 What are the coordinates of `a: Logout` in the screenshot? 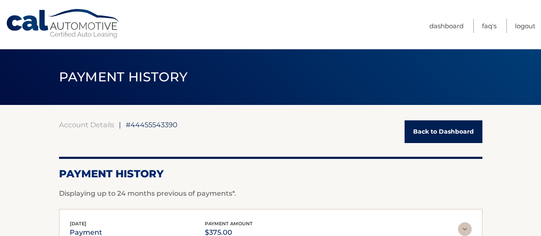 It's located at (525, 26).